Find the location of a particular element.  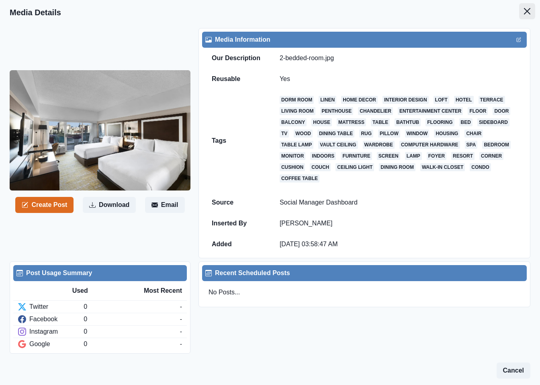

a: housing is located at coordinates (446, 134).